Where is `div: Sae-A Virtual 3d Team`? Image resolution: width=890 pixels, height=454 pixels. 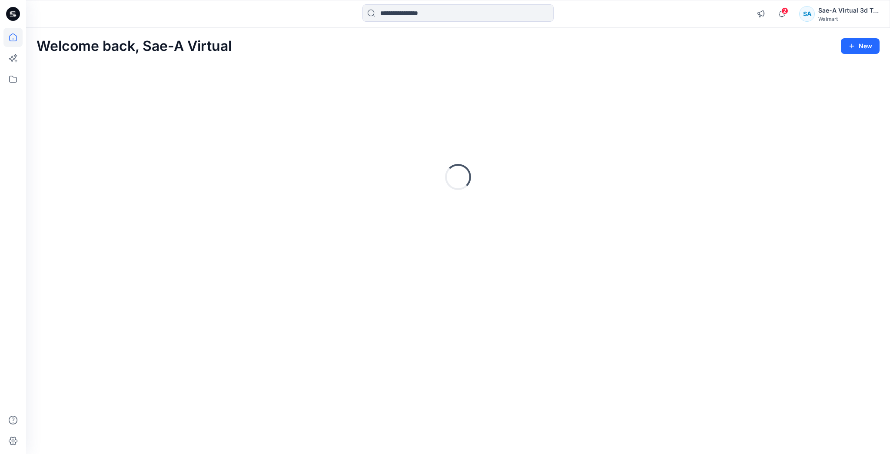
div: Sae-A Virtual 3d Team is located at coordinates (849, 10).